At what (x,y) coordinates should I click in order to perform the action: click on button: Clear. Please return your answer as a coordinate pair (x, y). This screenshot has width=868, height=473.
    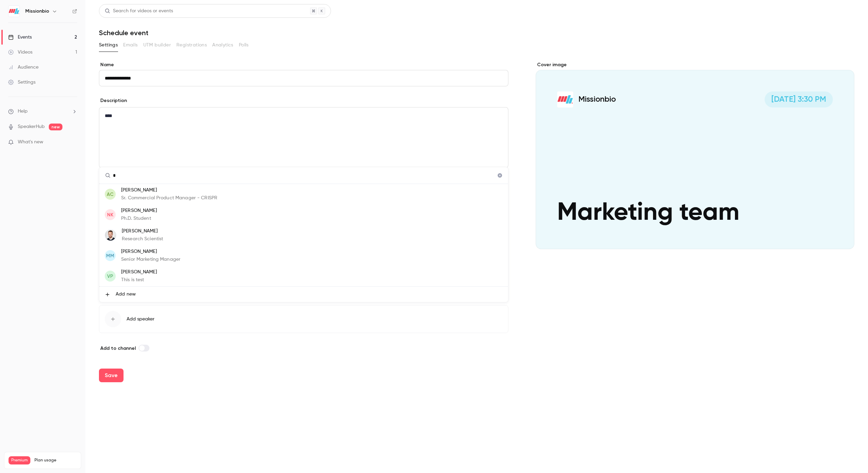
    Looking at the image, I should click on (500, 175).